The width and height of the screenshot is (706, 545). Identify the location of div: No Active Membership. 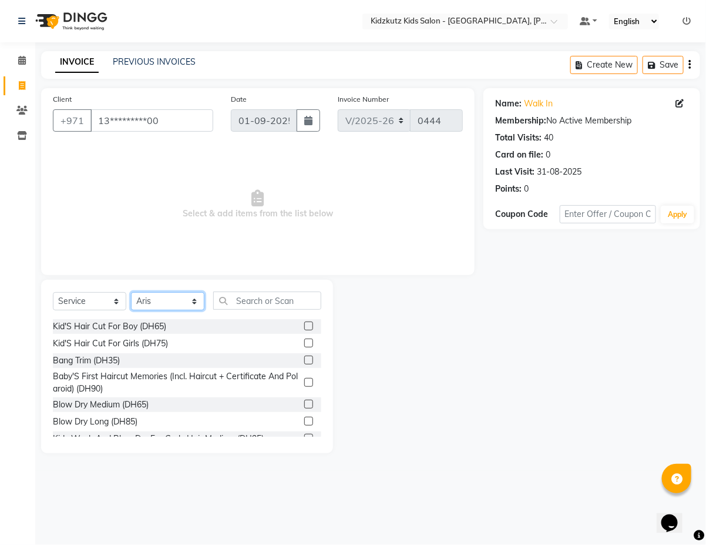
(592, 120).